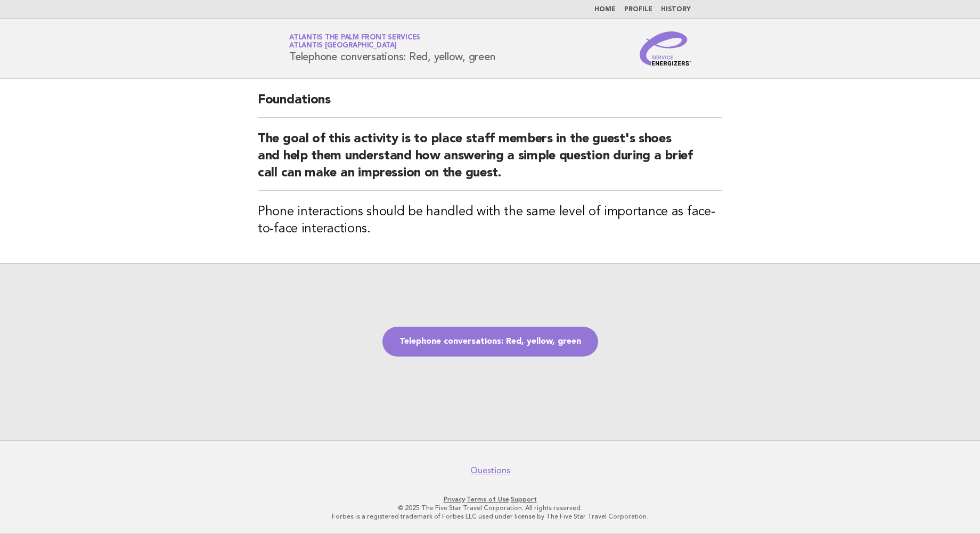 The width and height of the screenshot is (980, 534). What do you see at coordinates (490, 508) in the screenshot?
I see `p: © 2025 The Five Star Travel Corporation. All rights reserved.` at bounding box center [490, 508].